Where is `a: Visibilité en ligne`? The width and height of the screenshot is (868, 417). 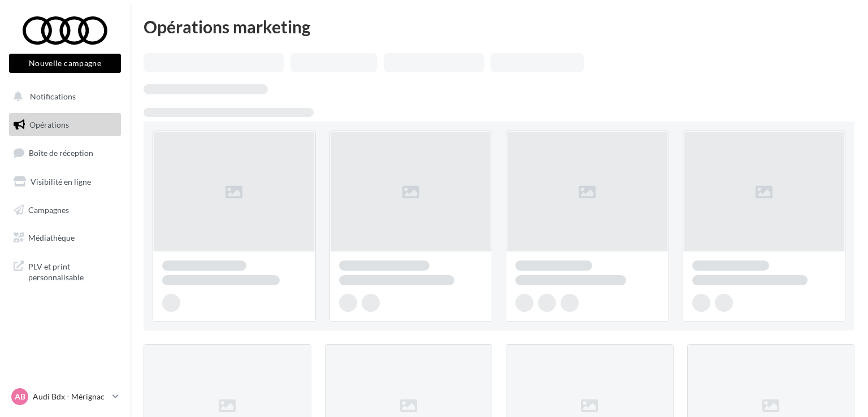 a: Visibilité en ligne is located at coordinates (65, 182).